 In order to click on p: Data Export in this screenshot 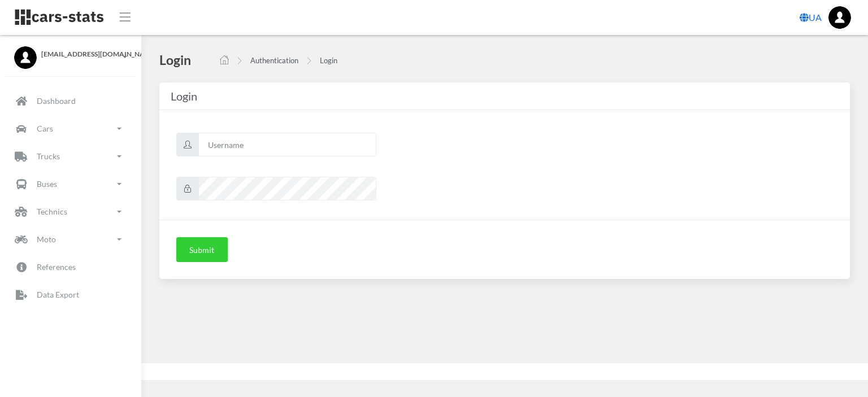, I will do `click(57, 294)`.